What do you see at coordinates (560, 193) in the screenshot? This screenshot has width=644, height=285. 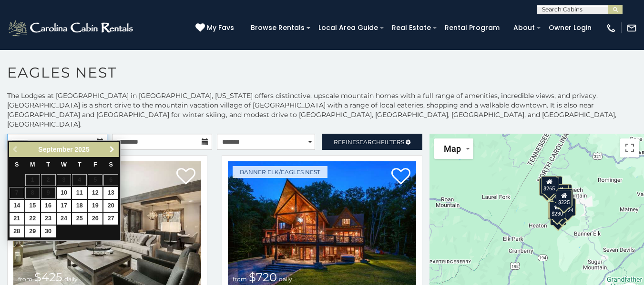 I see `div: $315` at bounding box center [560, 193].